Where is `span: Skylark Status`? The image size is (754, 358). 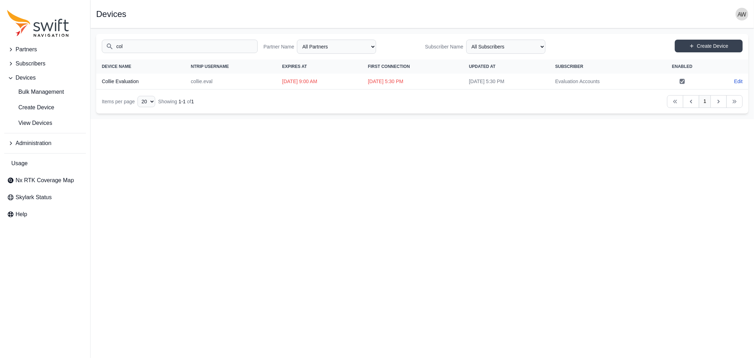 span: Skylark Status is located at coordinates (34, 197).